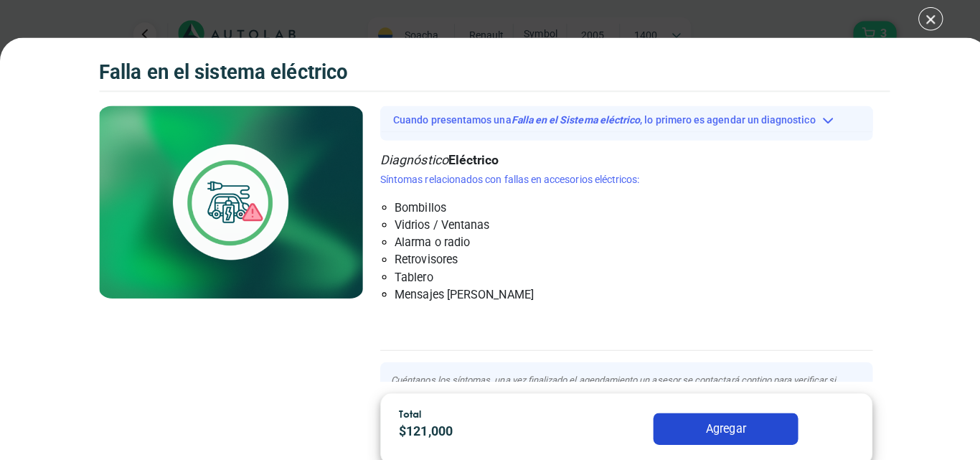 The image size is (980, 460). I want to click on li: Bombillos, so click(580, 206).